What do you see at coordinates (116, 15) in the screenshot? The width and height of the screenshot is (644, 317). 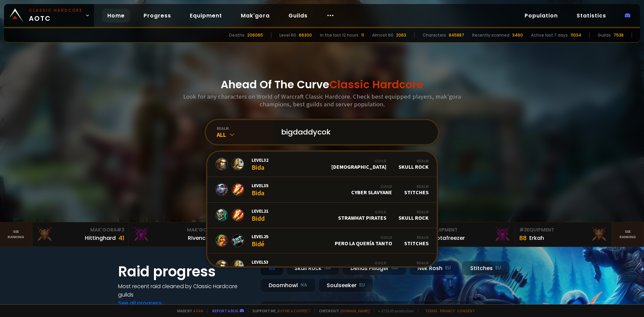 I see `a: Home` at bounding box center [116, 15].